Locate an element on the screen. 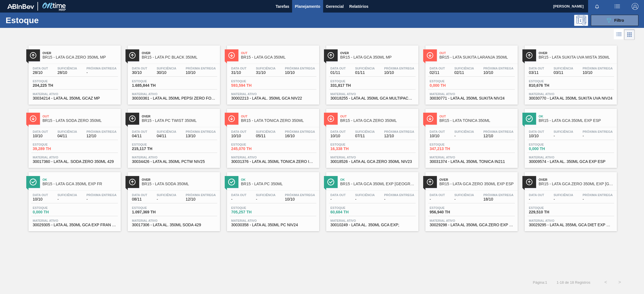  div: Visão em Lista is located at coordinates (619, 35).